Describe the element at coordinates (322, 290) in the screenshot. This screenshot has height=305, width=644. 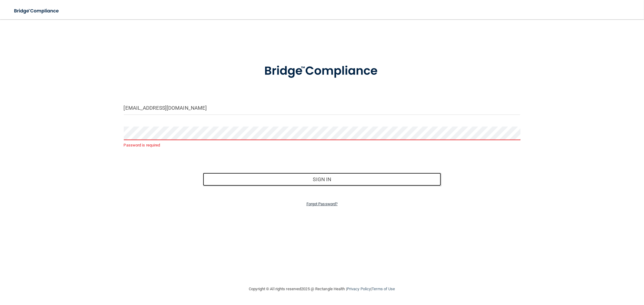
I see `div: Copyright © All rights reserved 2025 @ Rectangle Health | |` at that location.